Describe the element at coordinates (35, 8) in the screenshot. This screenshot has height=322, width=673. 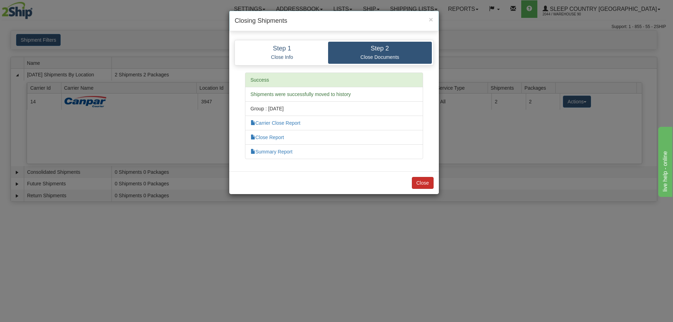
I see `div: live help - online` at that location.